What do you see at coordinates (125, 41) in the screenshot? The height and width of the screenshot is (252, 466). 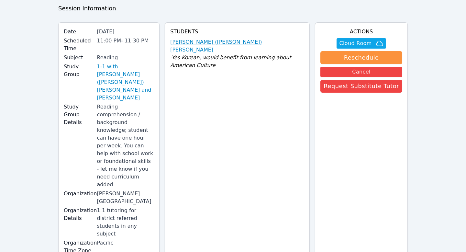 I see `div: 11:00 PM - 11:30 PM` at bounding box center [125, 41].